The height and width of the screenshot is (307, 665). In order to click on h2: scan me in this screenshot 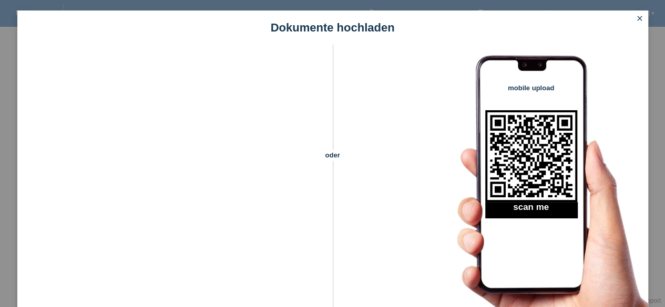, I will do `click(531, 210)`.